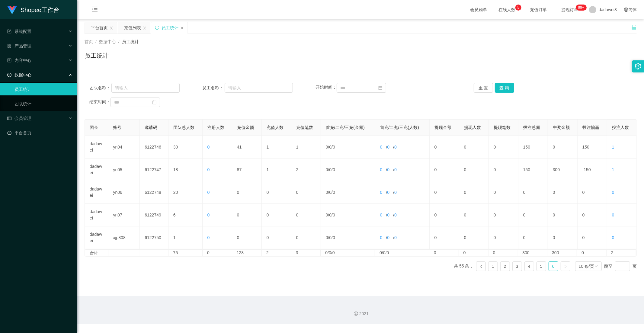  What do you see at coordinates (43, 104) in the screenshot?
I see `a: 团队统计` at bounding box center [43, 104].